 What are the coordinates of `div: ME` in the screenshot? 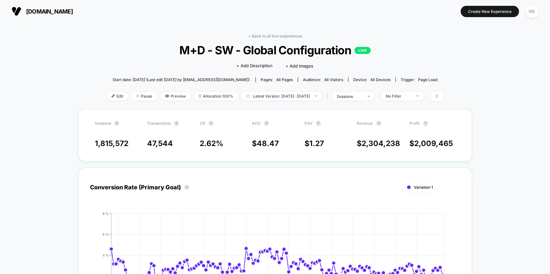 It's located at (532, 11).